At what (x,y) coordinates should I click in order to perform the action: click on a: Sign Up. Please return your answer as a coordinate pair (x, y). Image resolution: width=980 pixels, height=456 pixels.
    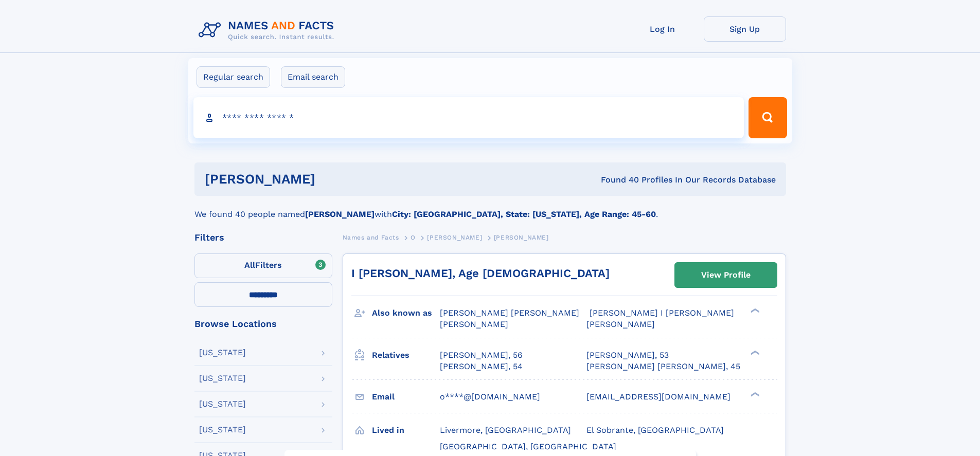
    Looking at the image, I should click on (745, 29).